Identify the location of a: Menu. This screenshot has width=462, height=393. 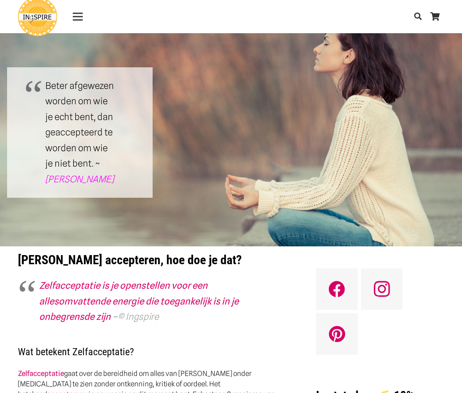
(77, 17).